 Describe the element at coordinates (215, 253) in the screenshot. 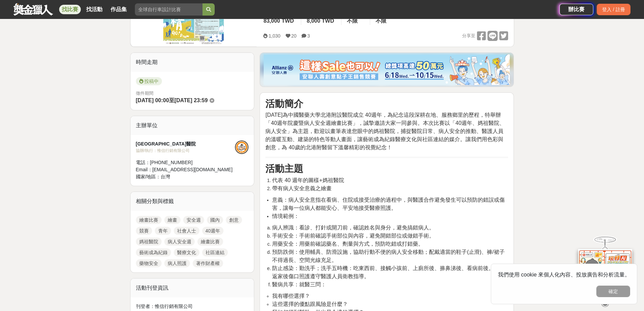

I see `a: 社區連結` at that location.